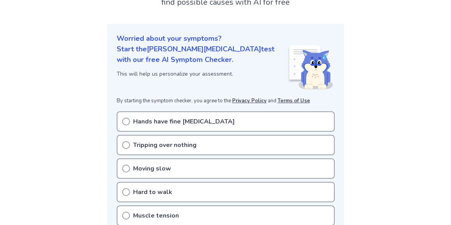 This screenshot has width=451, height=225. I want to click on p: By starting the symptom checker, you agree to the and, so click(226, 101).